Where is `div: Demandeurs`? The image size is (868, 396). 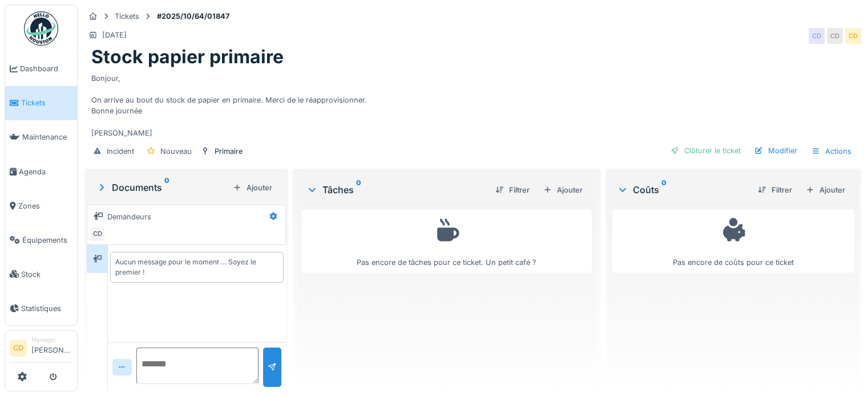
div: Demandeurs is located at coordinates (129, 217).